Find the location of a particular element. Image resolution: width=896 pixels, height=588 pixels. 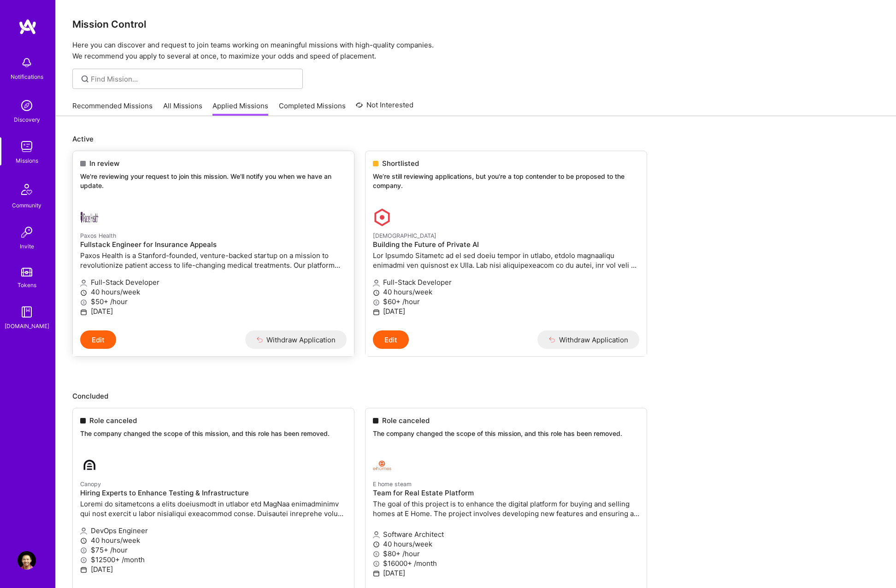

a: Paxos Health company logoPaxos HealthFullstack Engineer for Insurance AppealsPaxos Health is a St... is located at coordinates (213, 265).